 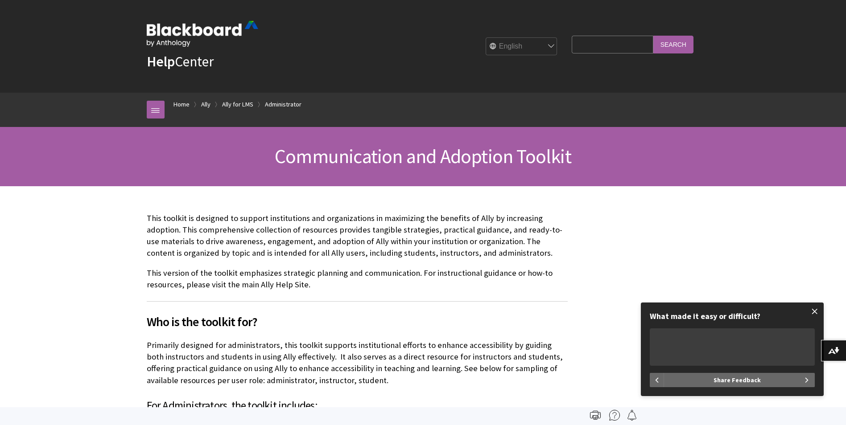 What do you see at coordinates (357, 363) in the screenshot?
I see `p: Primarily designed for administrators, this toolkit supports institutional efforts to enhance acc...` at bounding box center [357, 363].